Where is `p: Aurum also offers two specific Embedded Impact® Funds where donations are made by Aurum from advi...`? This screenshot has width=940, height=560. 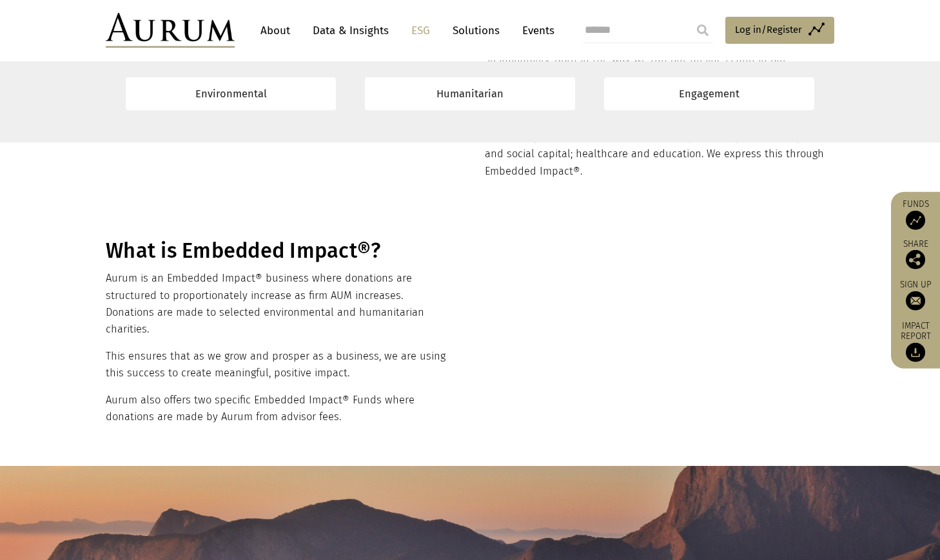 p: Aurum also offers two specific Embedded Impact® Funds where donations are made by Aurum from advi... is located at coordinates (278, 409).